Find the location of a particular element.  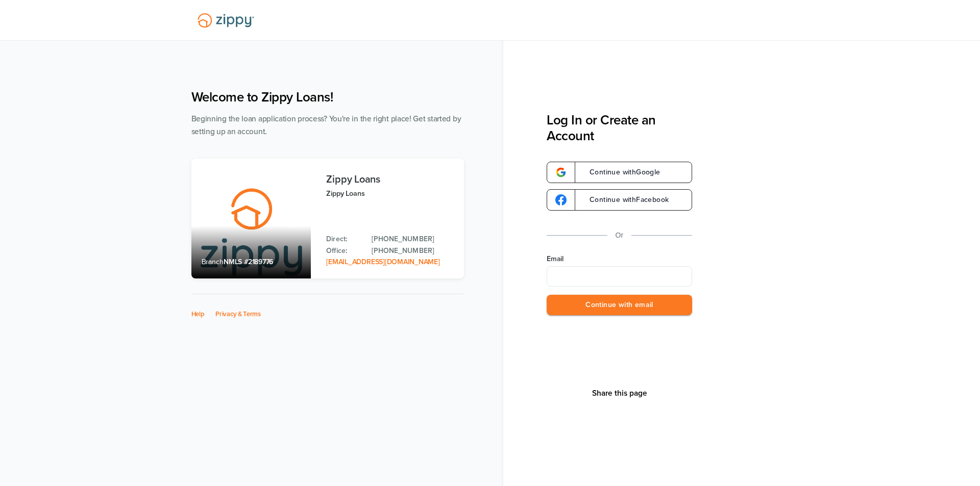

span: Beginning the loan application process? You're in the right place! Get started by setting up an a... is located at coordinates (326, 125).